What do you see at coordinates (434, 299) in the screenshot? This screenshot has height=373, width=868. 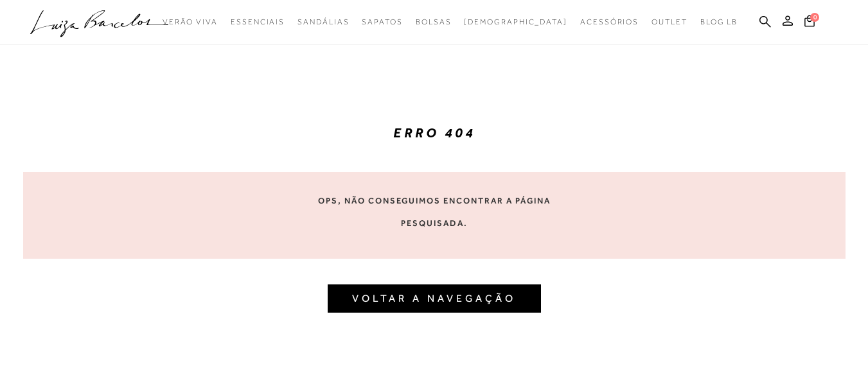 I see `button: VOLTAR A NAVEGAÇÃO` at bounding box center [434, 299].